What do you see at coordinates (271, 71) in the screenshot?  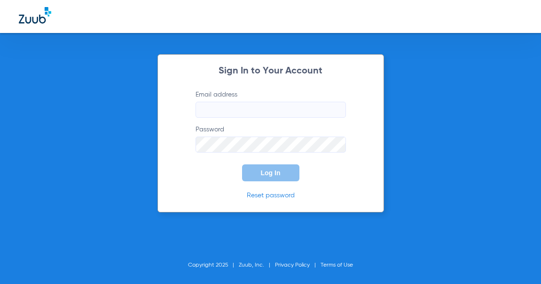 I see `h2: Sign In to Your Account` at bounding box center [271, 71].